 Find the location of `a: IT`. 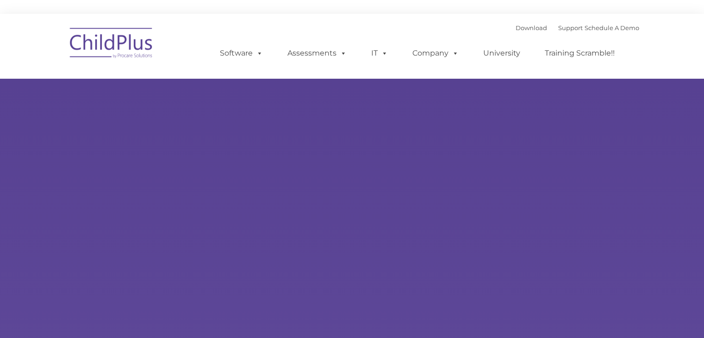

a: IT is located at coordinates (380, 53).